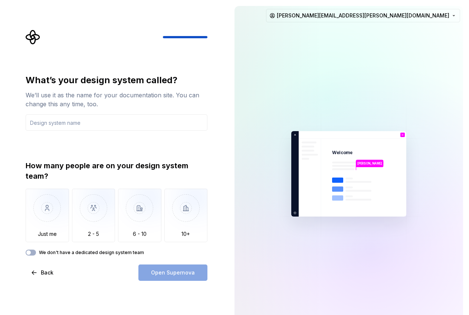 The height and width of the screenshot is (315, 469). Describe the element at coordinates (47, 273) in the screenshot. I see `span: Back` at that location.